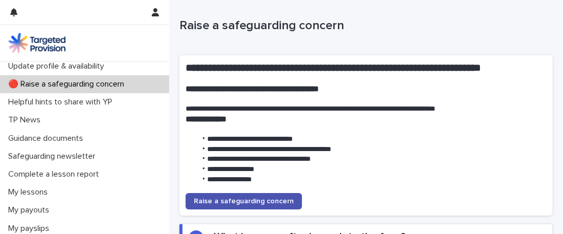  I want to click on p: TP News, so click(26, 120).